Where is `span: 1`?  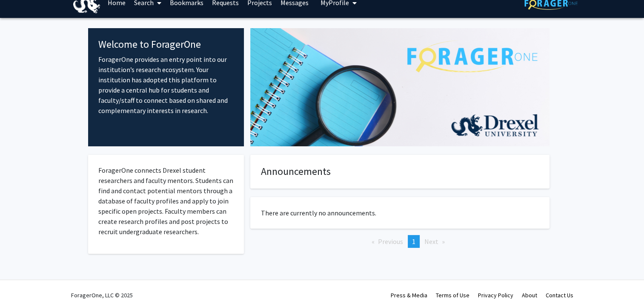 span: 1 is located at coordinates (414, 241).